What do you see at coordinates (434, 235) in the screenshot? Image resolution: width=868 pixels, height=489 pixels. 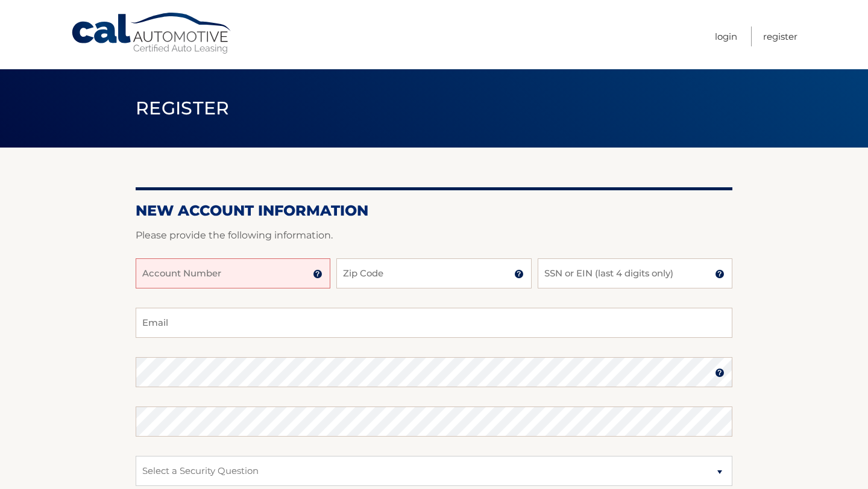 I see `p: Please provide the following information.` at bounding box center [434, 235].